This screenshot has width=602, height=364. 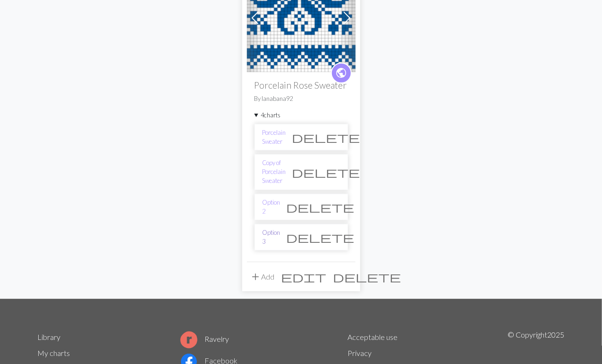 What do you see at coordinates (341, 73) in the screenshot?
I see `a: public` at bounding box center [341, 73].